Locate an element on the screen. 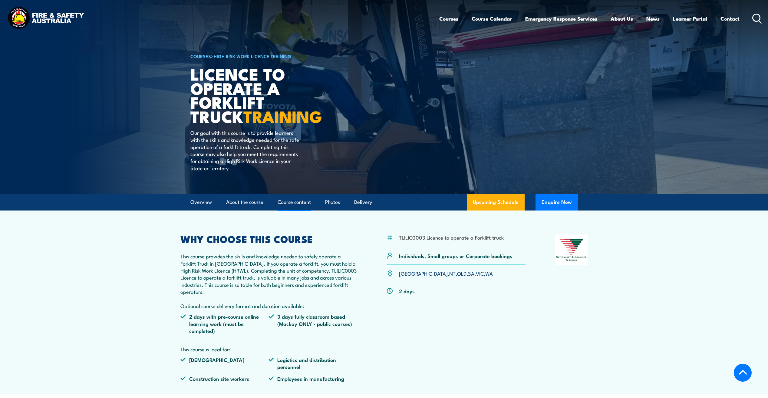 The height and width of the screenshot is (398, 768). a: WA is located at coordinates (489, 273).